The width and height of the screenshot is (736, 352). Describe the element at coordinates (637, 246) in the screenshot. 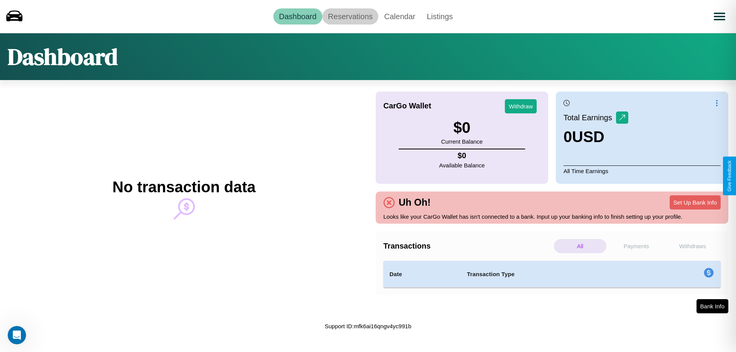

I see `p: Payments` at that location.